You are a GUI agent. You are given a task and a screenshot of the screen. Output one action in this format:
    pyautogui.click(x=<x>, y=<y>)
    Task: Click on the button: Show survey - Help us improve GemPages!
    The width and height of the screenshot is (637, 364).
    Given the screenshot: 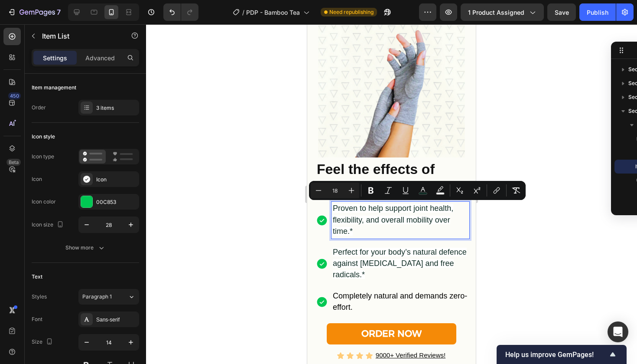 What is the action you would take?
    pyautogui.click(x=562, y=355)
    